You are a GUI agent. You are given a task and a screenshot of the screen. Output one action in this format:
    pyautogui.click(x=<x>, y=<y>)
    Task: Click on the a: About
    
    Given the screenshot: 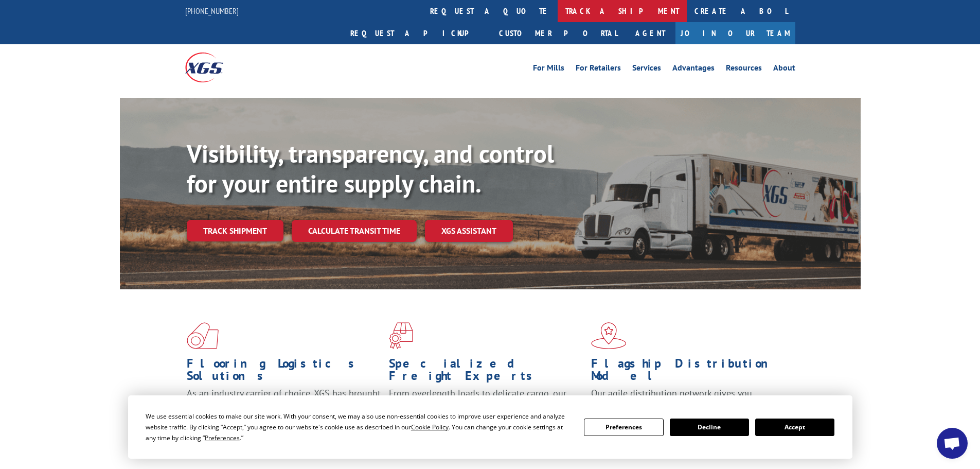 What is the action you would take?
    pyautogui.click(x=784, y=69)
    